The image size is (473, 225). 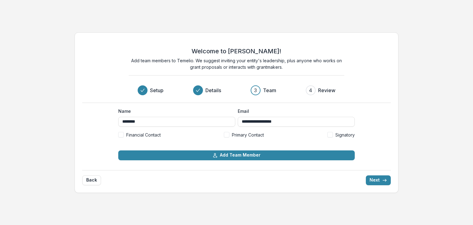 What do you see at coordinates (255, 90) in the screenshot?
I see `div: 3` at bounding box center [255, 90].